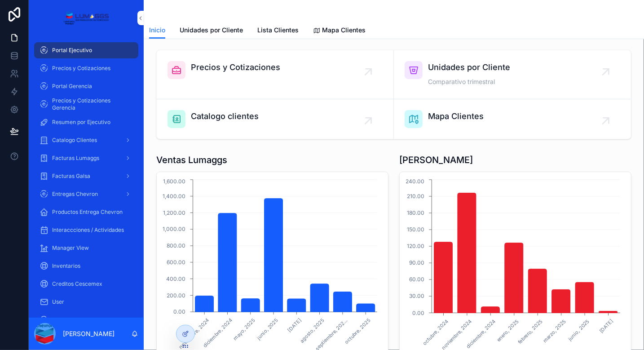  Describe the element at coordinates (176, 262) in the screenshot. I see `tspan: 600.00` at that location.